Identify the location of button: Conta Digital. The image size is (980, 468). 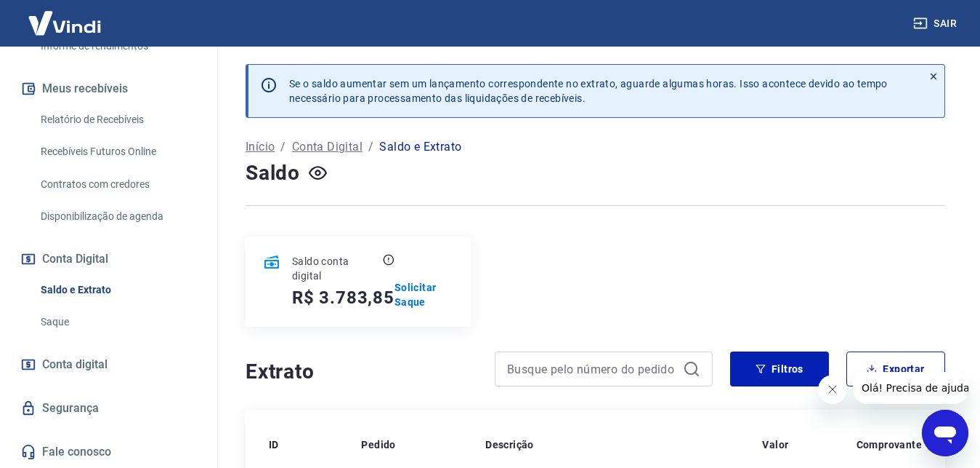
(109, 258).